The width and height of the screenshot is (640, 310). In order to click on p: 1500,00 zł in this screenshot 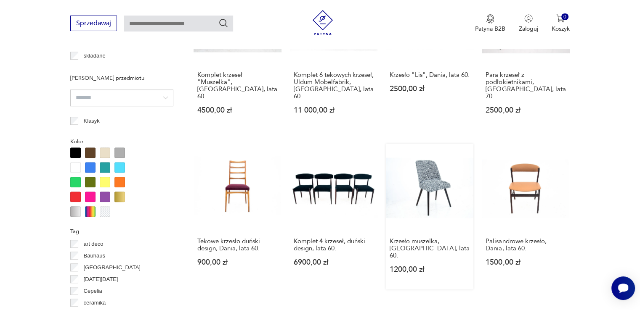, I will do `click(525, 262)`.